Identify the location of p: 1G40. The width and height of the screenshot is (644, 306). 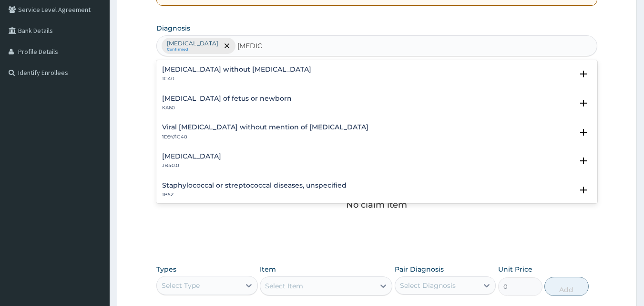
(237, 79).